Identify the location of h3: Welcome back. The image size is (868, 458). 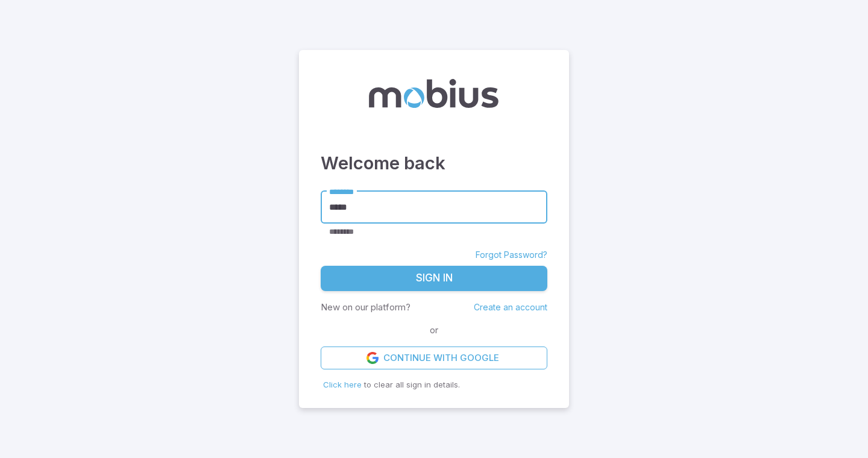
(434, 163).